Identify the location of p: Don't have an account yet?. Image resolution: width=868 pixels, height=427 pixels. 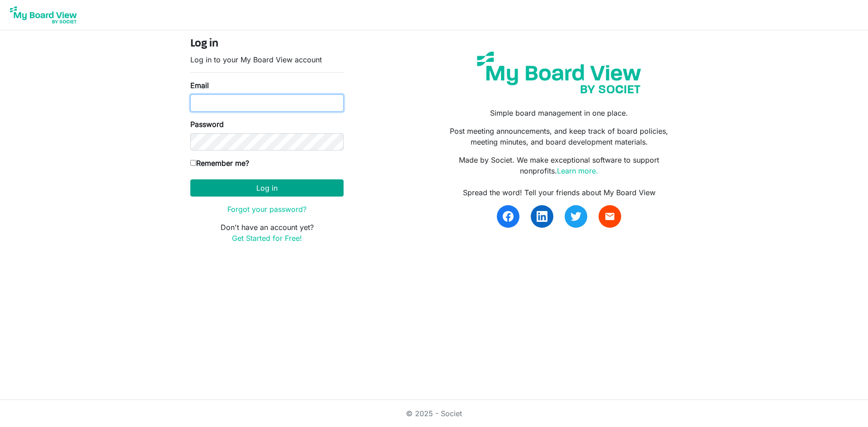
(267, 233).